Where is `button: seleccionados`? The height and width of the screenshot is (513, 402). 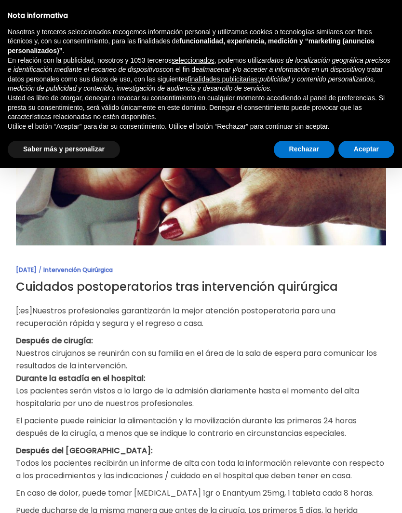 button: seleccionados is located at coordinates (193, 61).